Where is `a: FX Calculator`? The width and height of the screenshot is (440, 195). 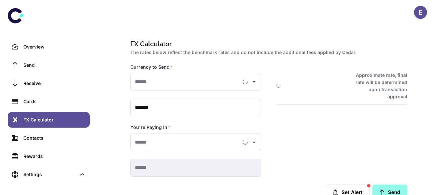
a: FX Calculator is located at coordinates (49, 120).